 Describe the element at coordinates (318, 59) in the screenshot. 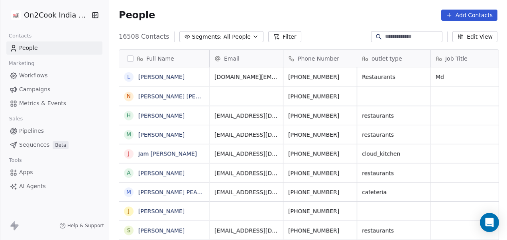

I see `span: Phone Number` at that location.